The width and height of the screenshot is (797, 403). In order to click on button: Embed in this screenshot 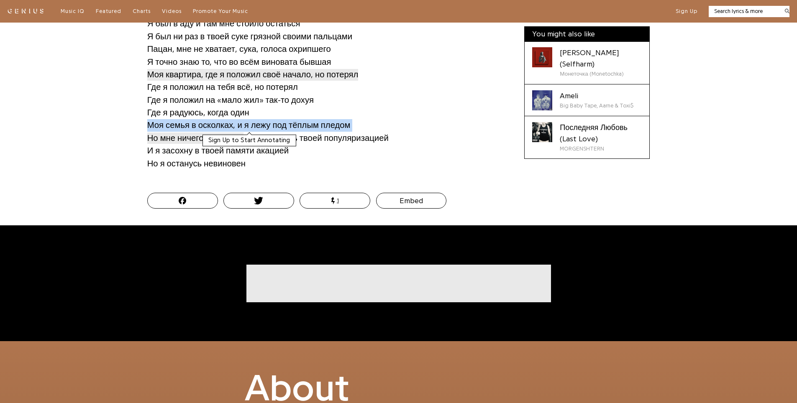, I will do `click(411, 201)`.